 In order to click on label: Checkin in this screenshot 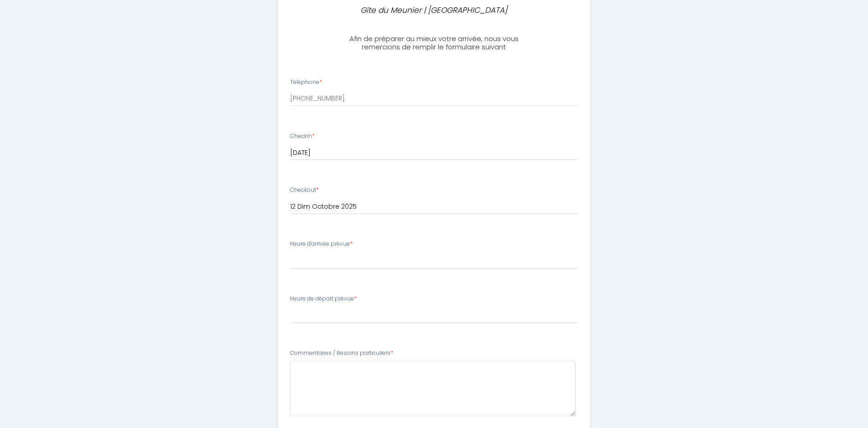, I will do `click(302, 136)`.